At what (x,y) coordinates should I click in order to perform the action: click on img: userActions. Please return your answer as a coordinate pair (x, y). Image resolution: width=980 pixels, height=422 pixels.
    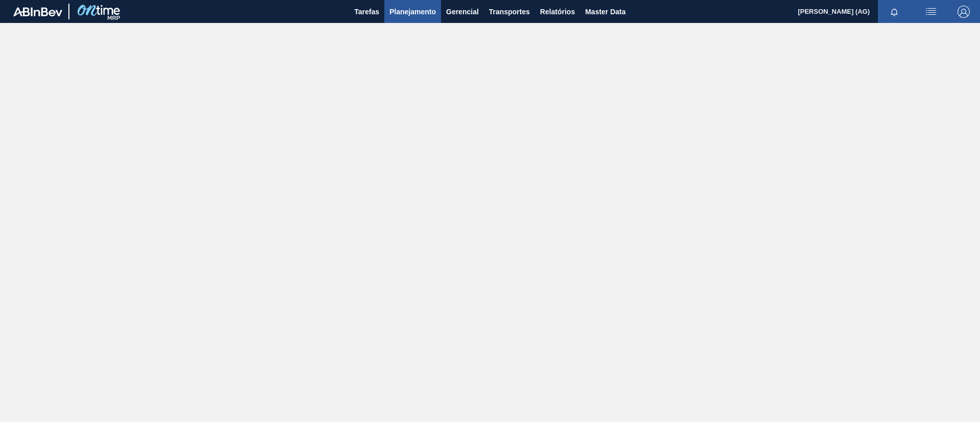
    Looking at the image, I should click on (931, 12).